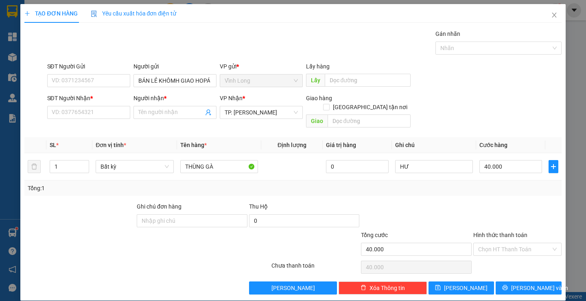 The height and width of the screenshot is (301, 586). I want to click on input: Ghi Chú, so click(434, 166).